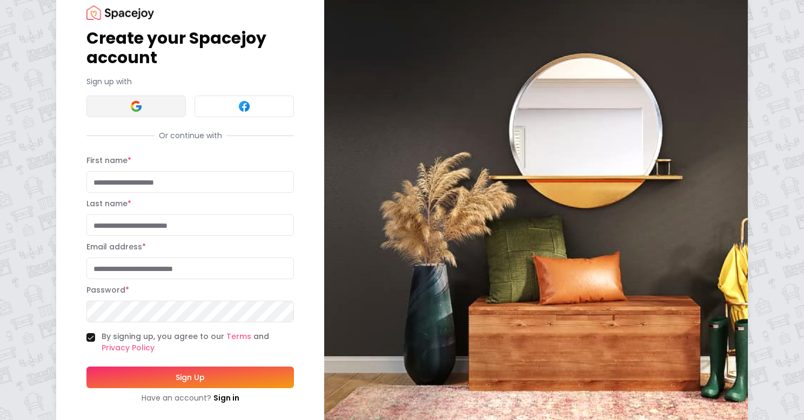 The height and width of the screenshot is (420, 804). I want to click on label: First name, so click(109, 160).